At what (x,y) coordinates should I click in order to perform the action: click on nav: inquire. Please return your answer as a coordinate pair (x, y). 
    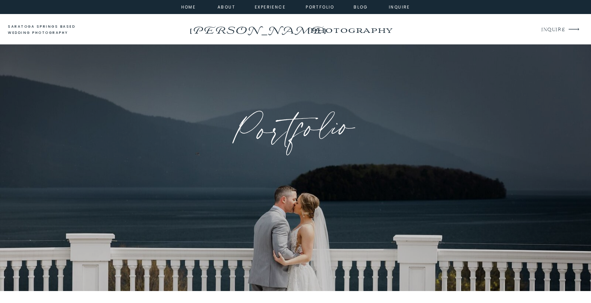
    Looking at the image, I should click on (400, 7).